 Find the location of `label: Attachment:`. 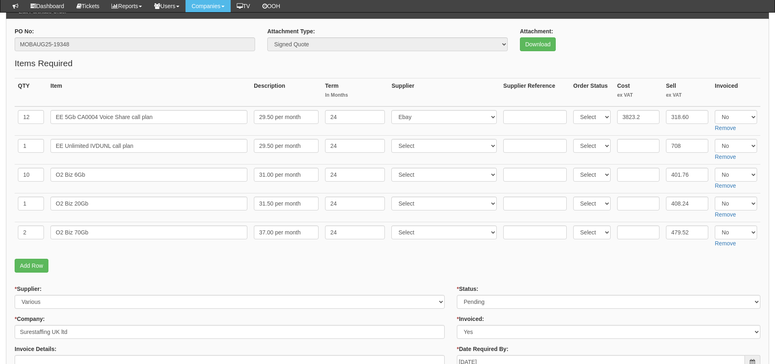

label: Attachment: is located at coordinates (536, 31).